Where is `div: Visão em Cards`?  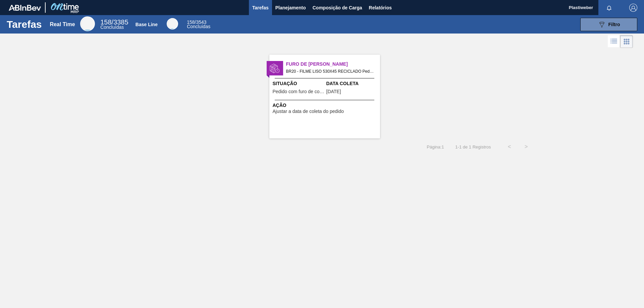
div: Visão em Cards is located at coordinates (627, 42).